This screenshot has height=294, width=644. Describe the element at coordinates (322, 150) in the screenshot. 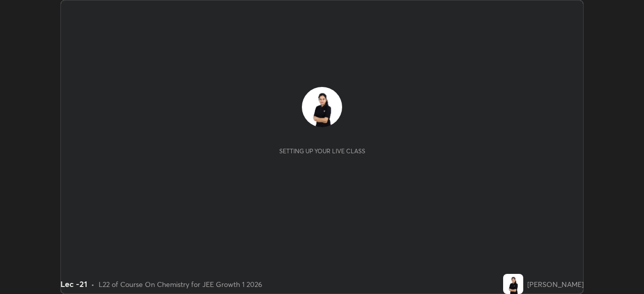

I see `div: Setting up your live class` at that location.